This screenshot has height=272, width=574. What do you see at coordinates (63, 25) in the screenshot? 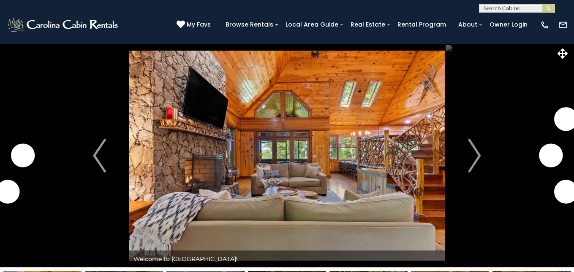
I see `img: White-1-2.png` at bounding box center [63, 25].